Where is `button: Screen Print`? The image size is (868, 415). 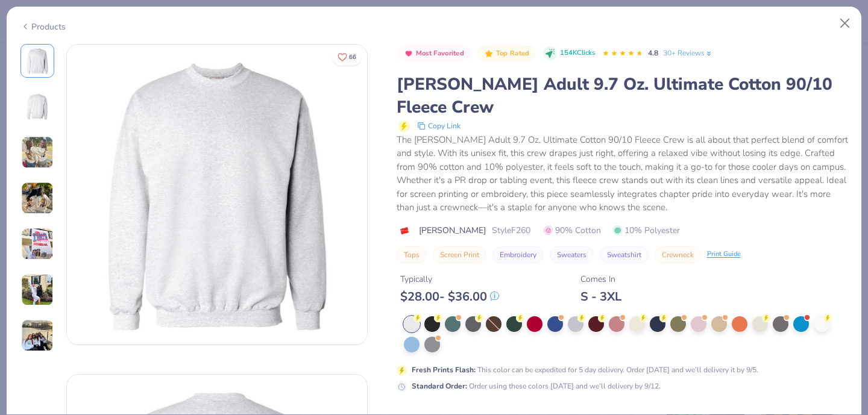 button: Screen Print is located at coordinates (459, 255).